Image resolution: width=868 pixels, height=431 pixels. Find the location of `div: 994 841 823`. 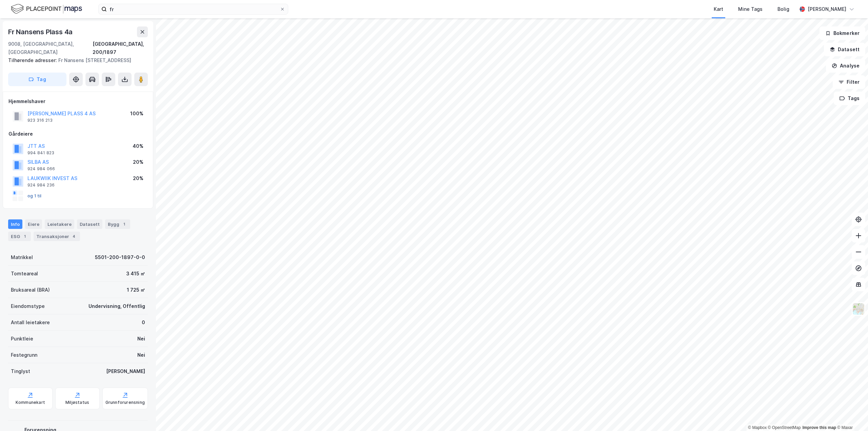

div: 994 841 823 is located at coordinates (41, 153).